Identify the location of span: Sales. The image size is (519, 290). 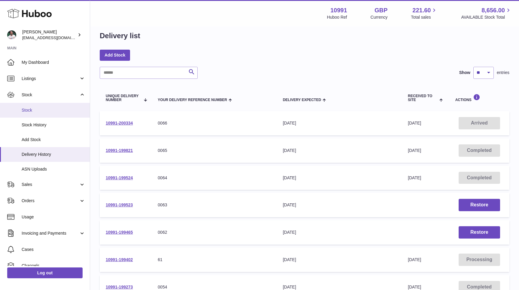
(50, 184).